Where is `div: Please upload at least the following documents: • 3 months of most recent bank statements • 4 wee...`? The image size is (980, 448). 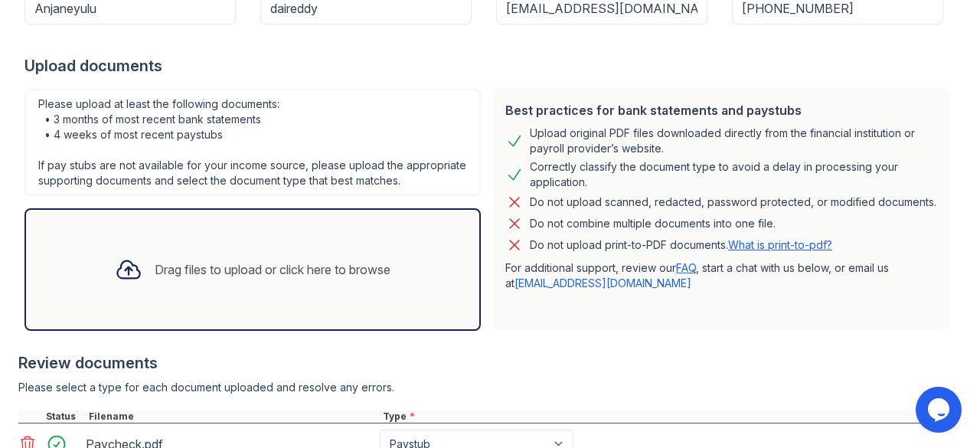
div: Please upload at least the following documents: • 3 months of most recent bank statements • 4 wee... is located at coordinates (253, 143).